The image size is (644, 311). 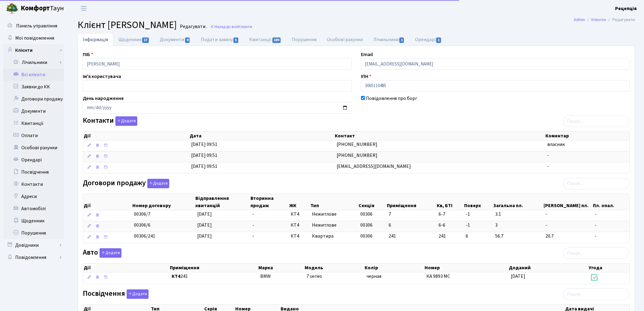 I want to click on span: 17, so click(x=145, y=40).